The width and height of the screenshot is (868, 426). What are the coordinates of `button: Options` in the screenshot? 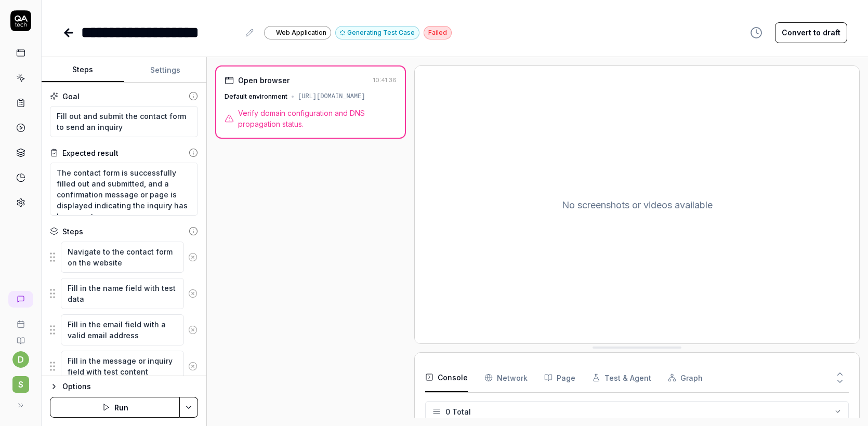 It's located at (124, 387).